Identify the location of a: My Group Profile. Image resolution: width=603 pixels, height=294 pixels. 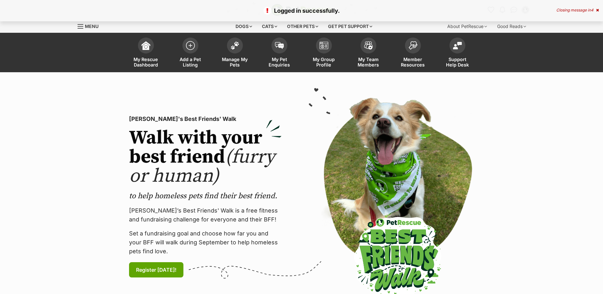
(324, 53).